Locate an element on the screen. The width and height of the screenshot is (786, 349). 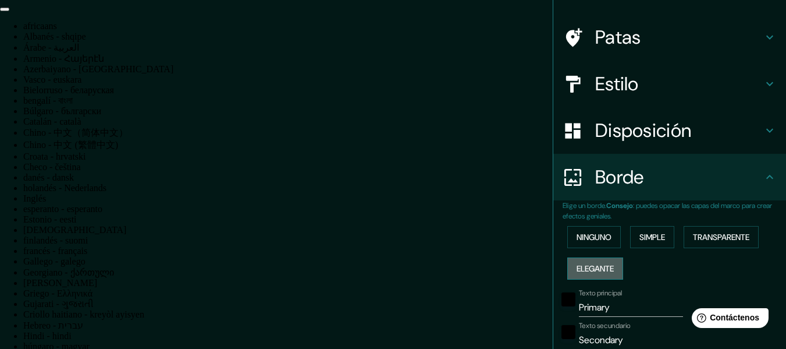
font: Gujarati - ગુજરાતી is located at coordinates (58, 303).